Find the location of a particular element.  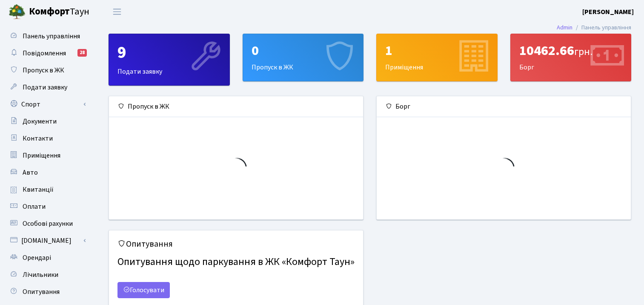

h4: Опитування щодо паркування в ЖК «Комфорт Таун» is located at coordinates (236, 262).